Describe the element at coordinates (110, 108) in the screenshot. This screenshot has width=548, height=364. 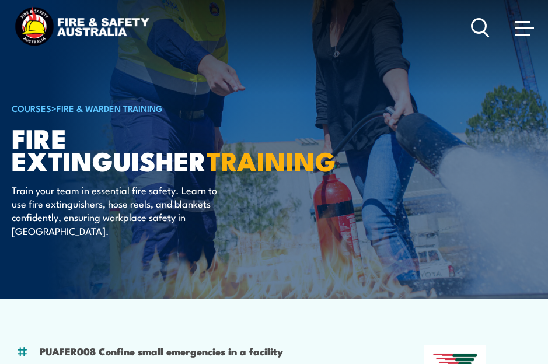
I see `a: Fire & Warden Training` at that location.